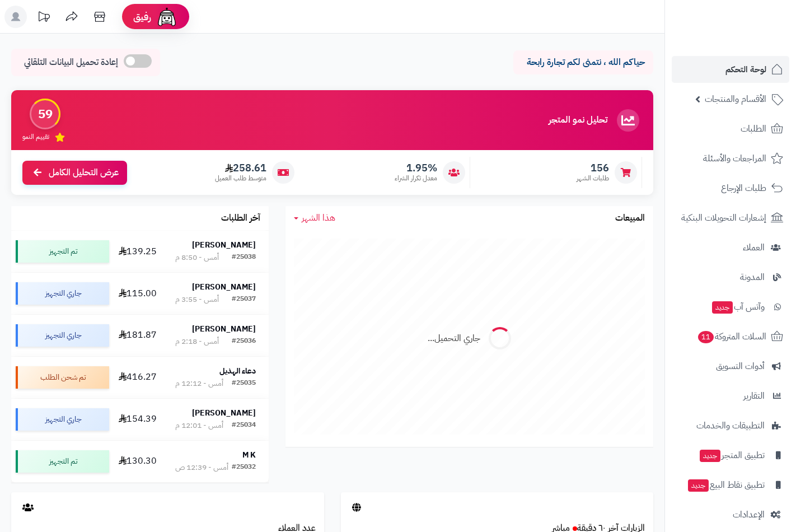  I want to click on div: أمس - 2:18 م, so click(197, 341).